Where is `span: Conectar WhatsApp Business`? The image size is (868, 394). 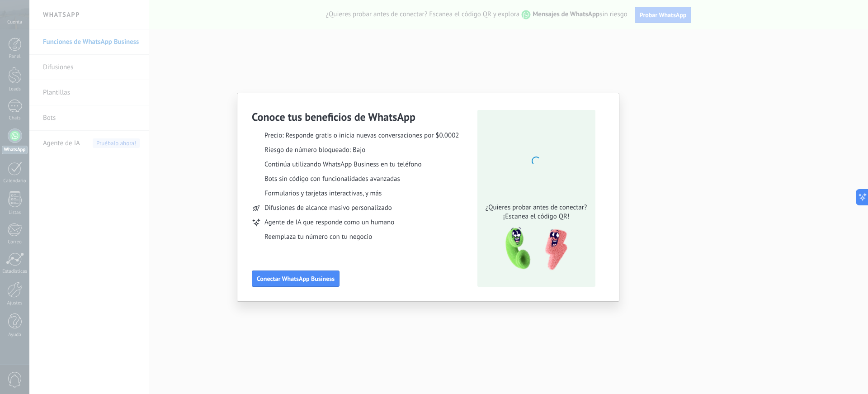
span: Conectar WhatsApp Business is located at coordinates (295, 278).